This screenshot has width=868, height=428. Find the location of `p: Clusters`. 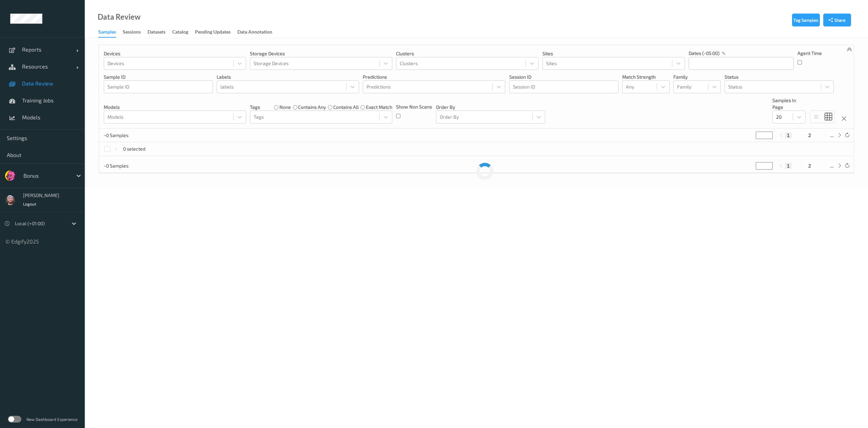

p: Clusters is located at coordinates (467, 54).